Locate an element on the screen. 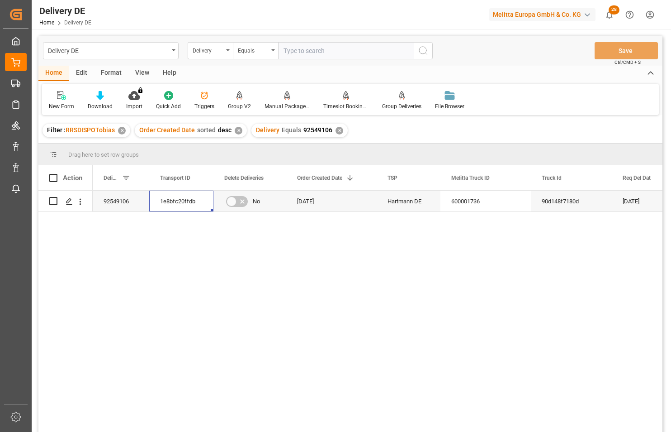  div: Quick Add is located at coordinates (168, 106).